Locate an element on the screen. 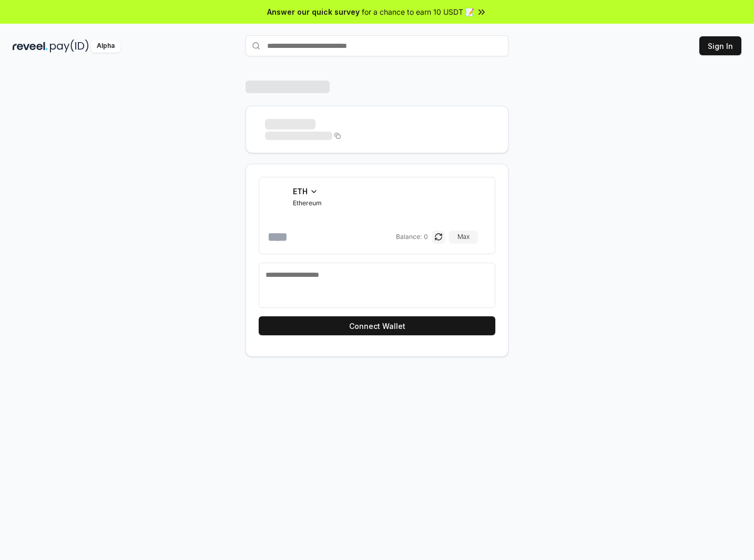 Image resolution: width=754 pixels, height=560 pixels. img: reveel_dark is located at coordinates (30, 45).